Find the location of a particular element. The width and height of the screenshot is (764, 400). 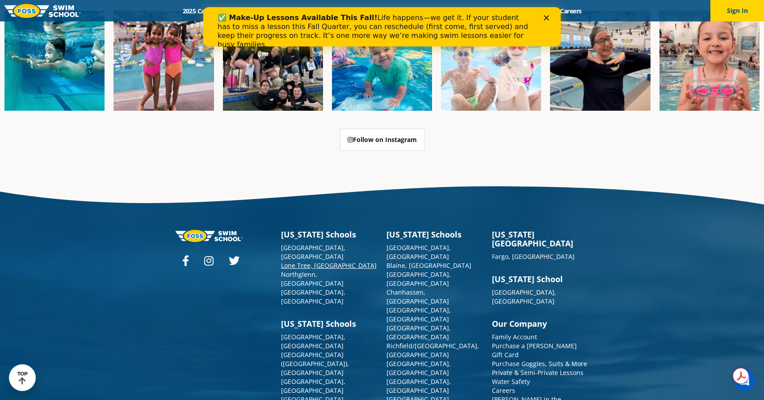

h3: Our Company is located at coordinates (540, 324).